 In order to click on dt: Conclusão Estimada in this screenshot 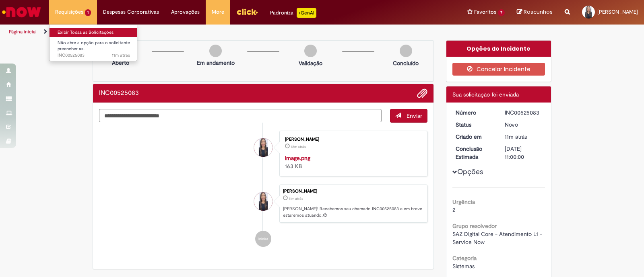, I will do `click(474, 153)`.